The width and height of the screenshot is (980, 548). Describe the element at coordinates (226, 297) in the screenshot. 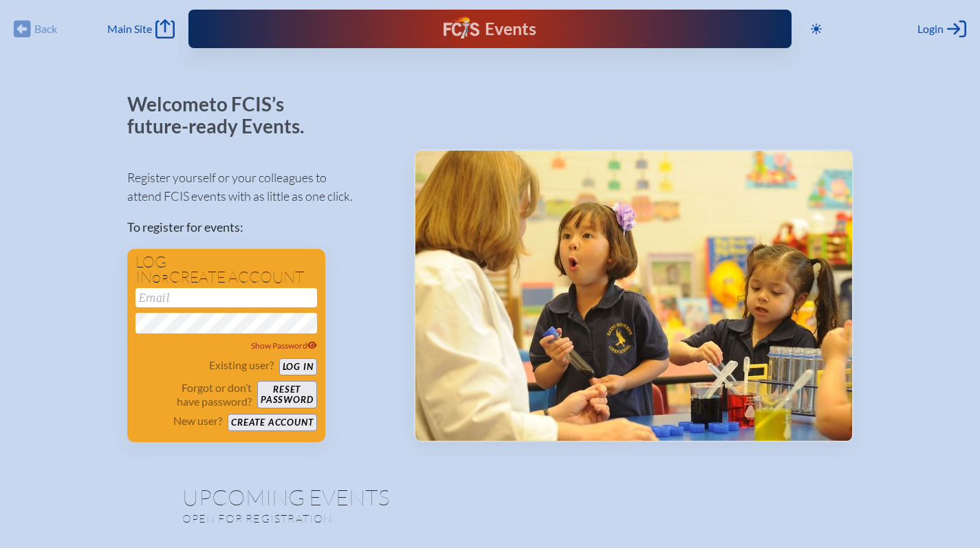

I see `input: Email` at that location.